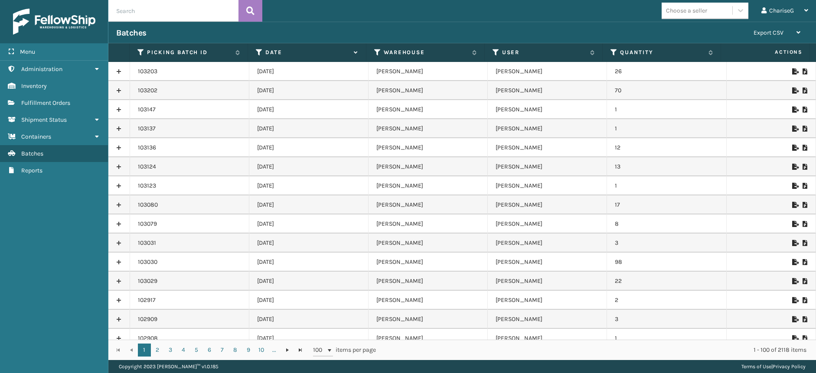 Image resolution: width=816 pixels, height=373 pixels. Describe the element at coordinates (262, 350) in the screenshot. I see `a: 10` at that location.